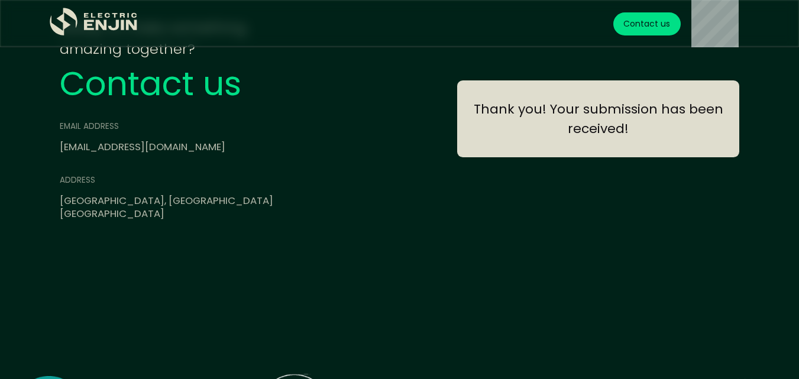 The height and width of the screenshot is (379, 799). Describe the element at coordinates (228, 180) in the screenshot. I see `div: address` at that location.